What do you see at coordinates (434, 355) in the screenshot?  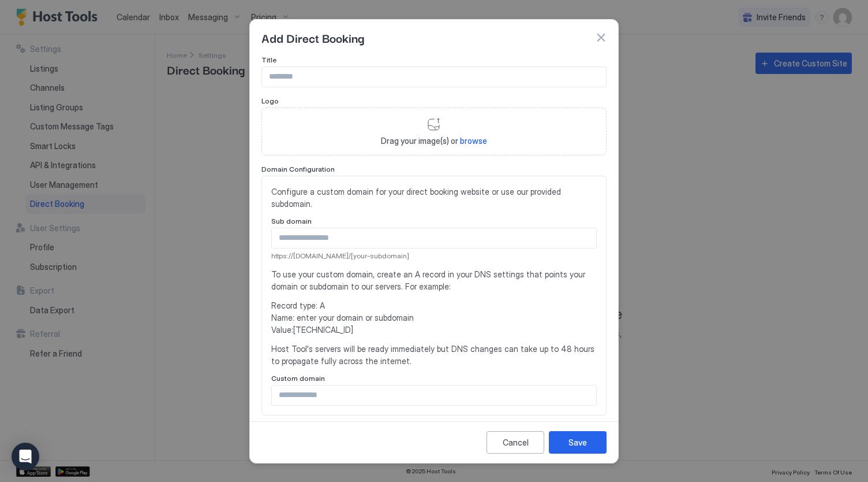 I see `span: Host Tool's servers will be ready immediately but DNS changes can take up to 48 hours to propagat...` at bounding box center [434, 355].